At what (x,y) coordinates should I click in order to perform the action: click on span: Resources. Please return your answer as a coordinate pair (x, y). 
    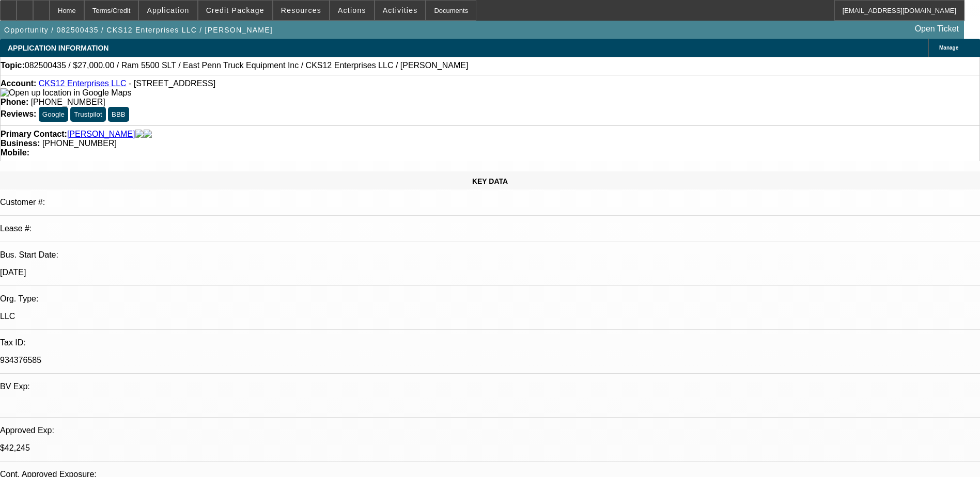
    Looking at the image, I should click on (301, 10).